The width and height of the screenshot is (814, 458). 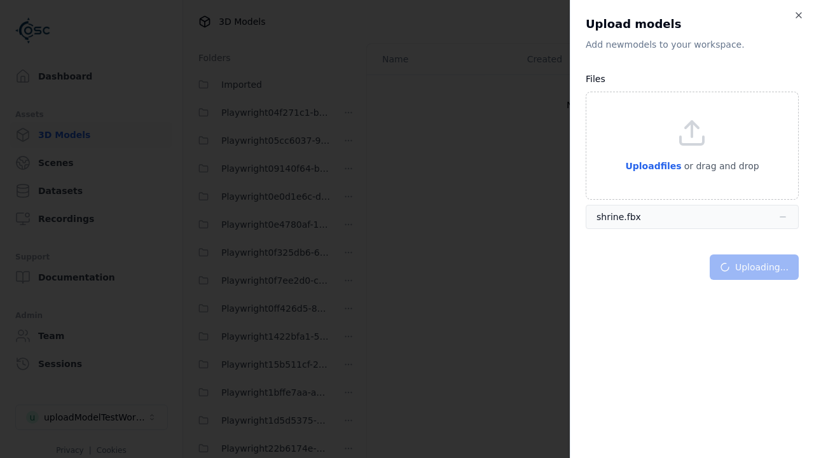 I want to click on label: Files, so click(x=595, y=79).